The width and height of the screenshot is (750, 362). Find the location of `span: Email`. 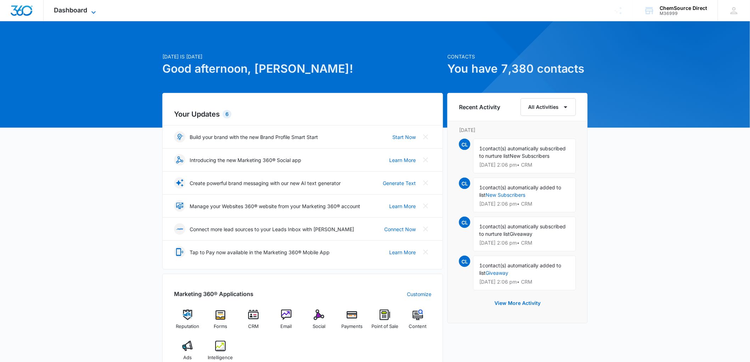

span: Email is located at coordinates (286, 327).